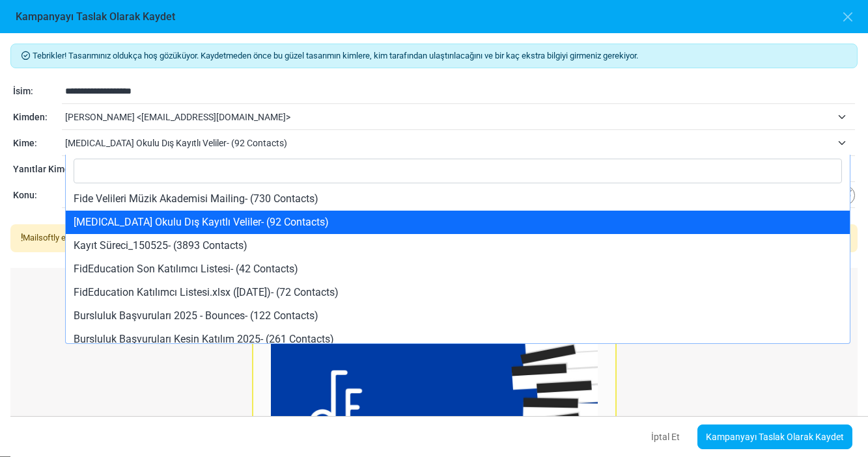  I want to click on div: Konu:, so click(37, 195).